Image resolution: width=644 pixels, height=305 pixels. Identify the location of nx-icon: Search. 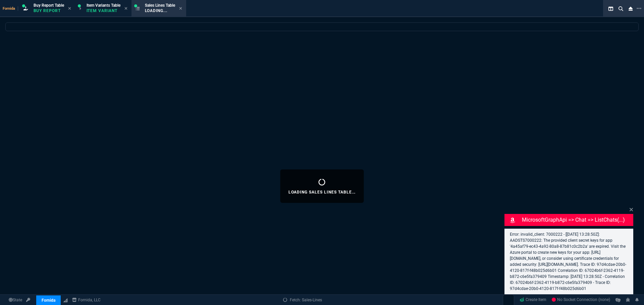
(621, 9).